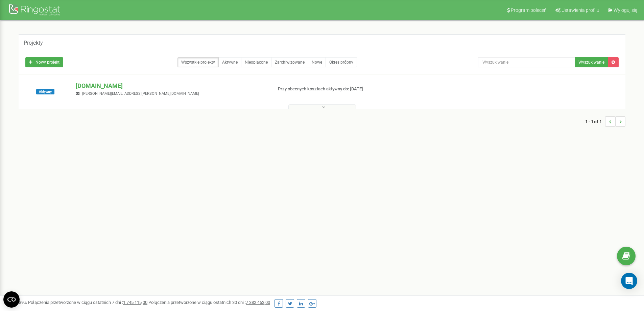 Image resolution: width=644 pixels, height=311 pixels. I want to click on span: Ustawienia profilu, so click(580, 10).